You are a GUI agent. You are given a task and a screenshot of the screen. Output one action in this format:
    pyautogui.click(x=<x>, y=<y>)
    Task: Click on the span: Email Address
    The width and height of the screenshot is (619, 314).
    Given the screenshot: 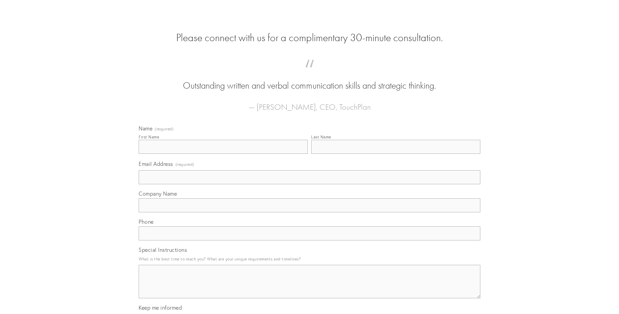 What is the action you would take?
    pyautogui.click(x=156, y=164)
    